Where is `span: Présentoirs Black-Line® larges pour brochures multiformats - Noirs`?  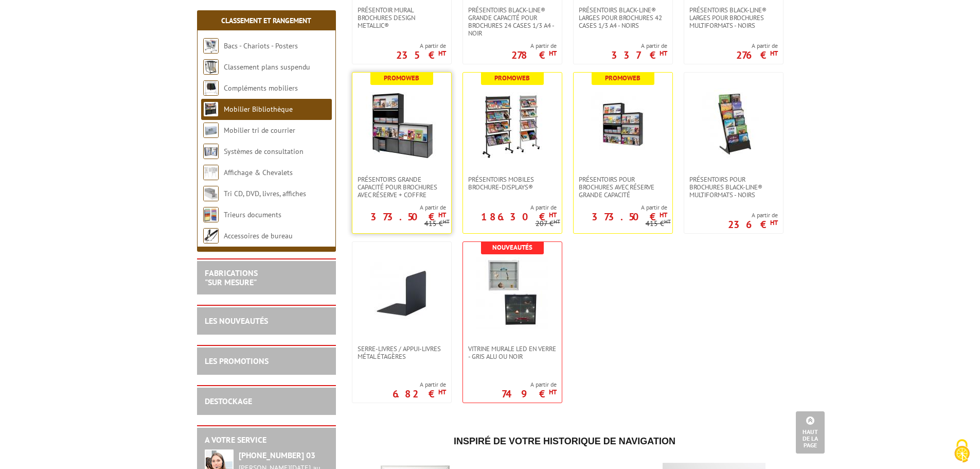 span: Présentoirs Black-Line® larges pour brochures multiformats - Noirs is located at coordinates (734, 18).